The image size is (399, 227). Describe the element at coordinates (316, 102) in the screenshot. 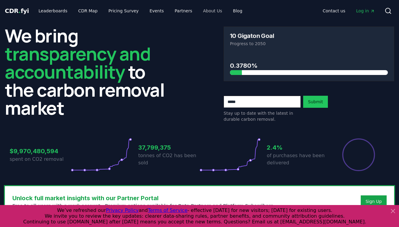

I see `button: Submit` at that location.